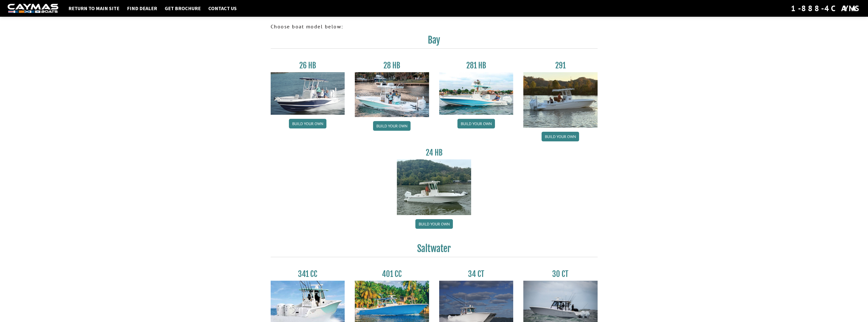 This screenshot has width=868, height=322. What do you see at coordinates (94, 8) in the screenshot?
I see `a: Return to main site` at bounding box center [94, 8].